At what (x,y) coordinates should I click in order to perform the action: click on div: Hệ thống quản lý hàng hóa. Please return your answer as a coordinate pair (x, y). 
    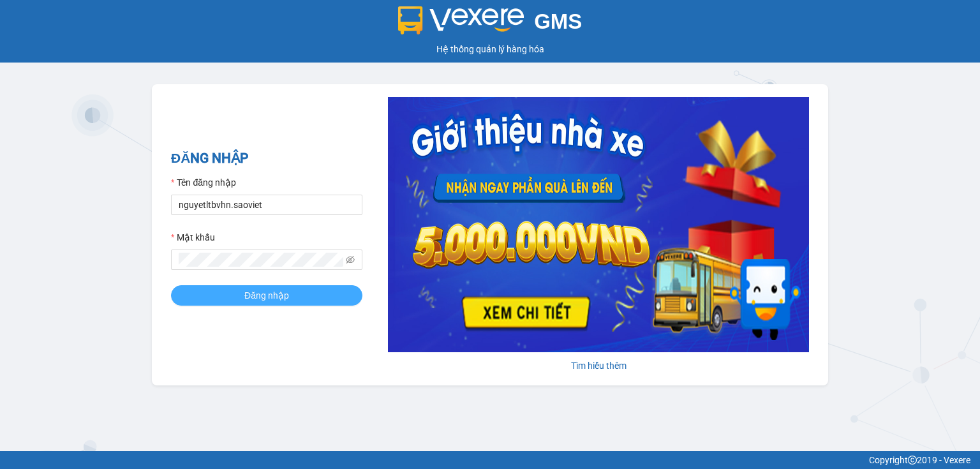
    Looking at the image, I should click on (490, 49).